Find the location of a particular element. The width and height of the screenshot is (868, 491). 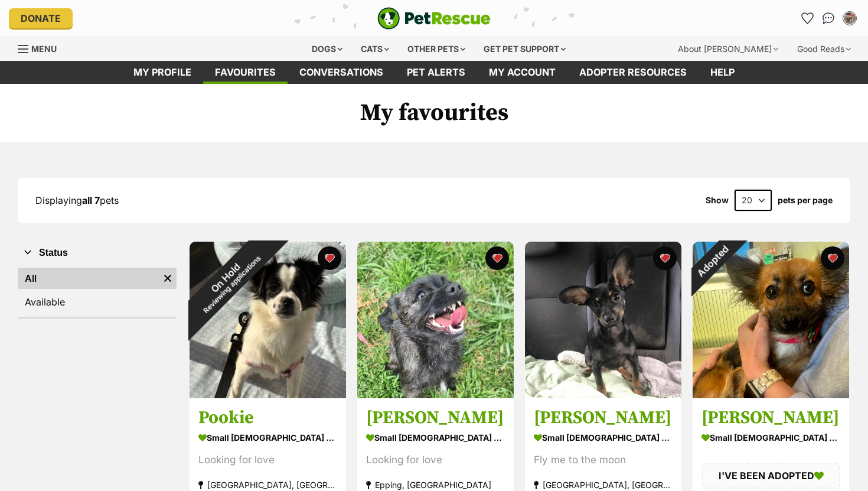

span: Show is located at coordinates (717, 200).